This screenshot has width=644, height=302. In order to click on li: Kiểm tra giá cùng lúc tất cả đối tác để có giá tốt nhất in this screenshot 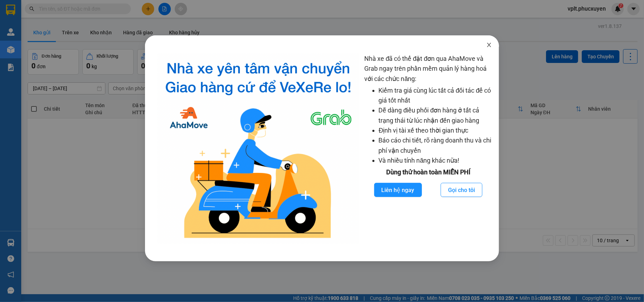, I will do `click(435, 96)`.